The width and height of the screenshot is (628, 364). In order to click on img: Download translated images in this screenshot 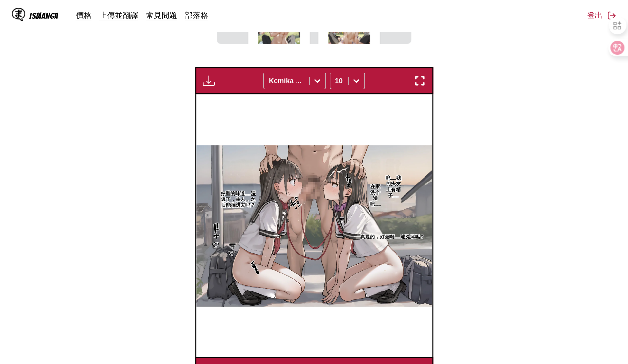, I will do `click(209, 81)`.